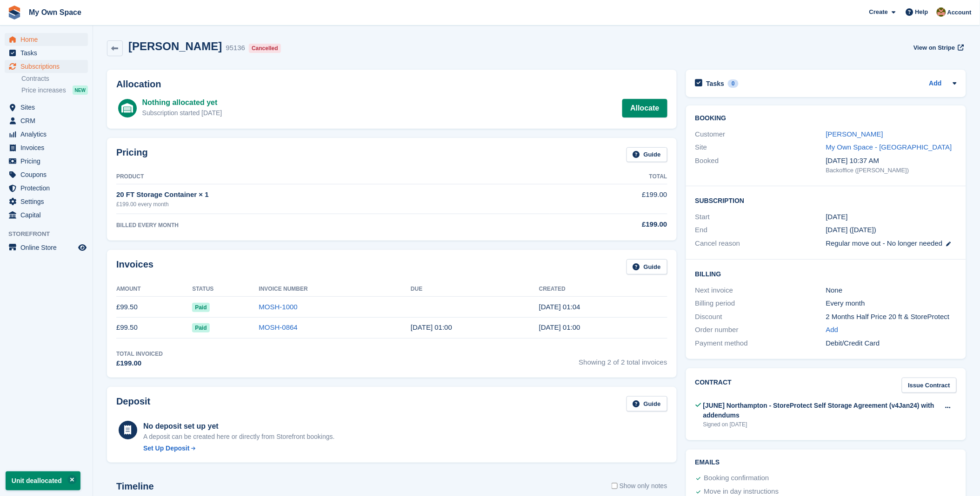 This screenshot has width=980, height=496. I want to click on div: Booked, so click(760, 165).